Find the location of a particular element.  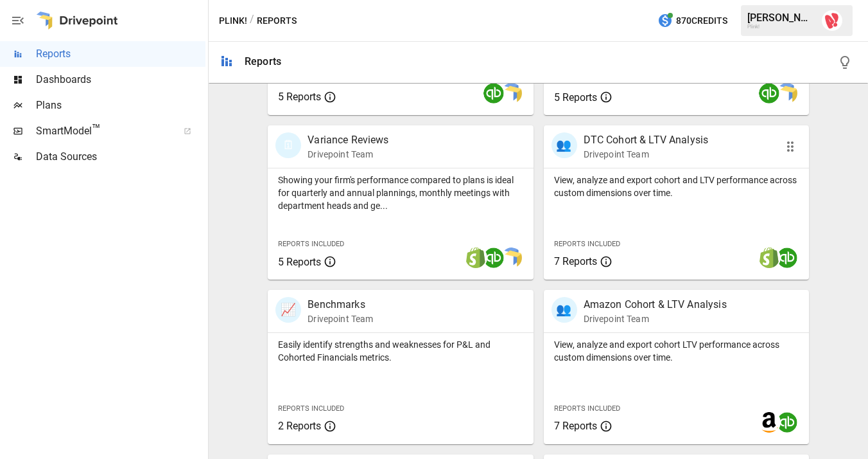

div: Max Luthy is located at coordinates (832, 21).